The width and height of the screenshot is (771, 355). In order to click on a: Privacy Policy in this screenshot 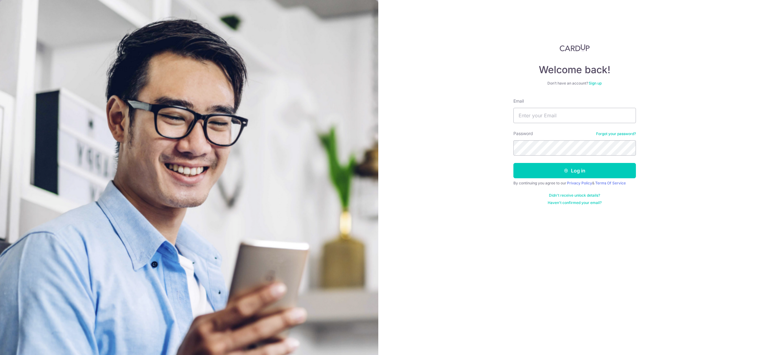, I will do `click(580, 183)`.